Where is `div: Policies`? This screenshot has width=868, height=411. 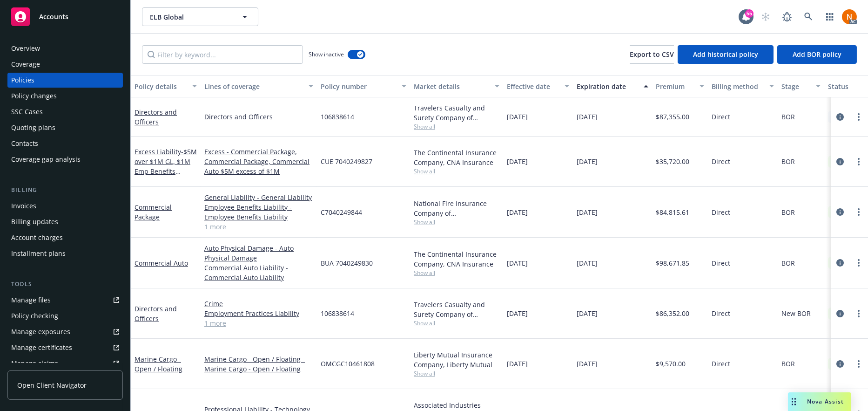 div: Policies is located at coordinates (23, 80).